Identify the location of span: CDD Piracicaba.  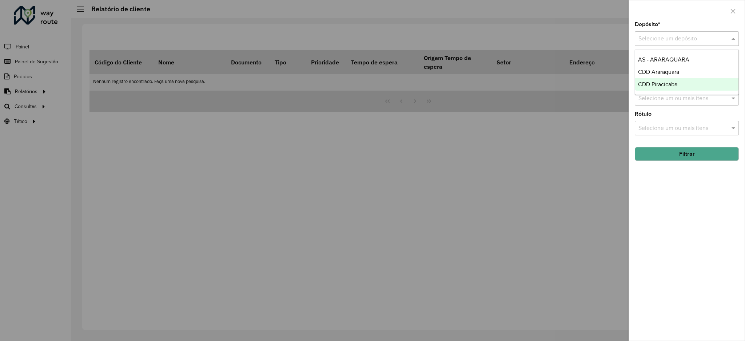
(657, 84).